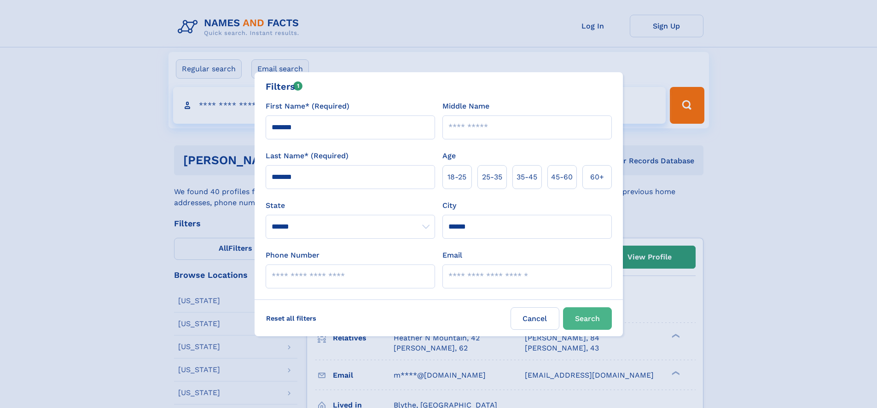  What do you see at coordinates (597, 177) in the screenshot?
I see `span: 60+` at bounding box center [597, 177].